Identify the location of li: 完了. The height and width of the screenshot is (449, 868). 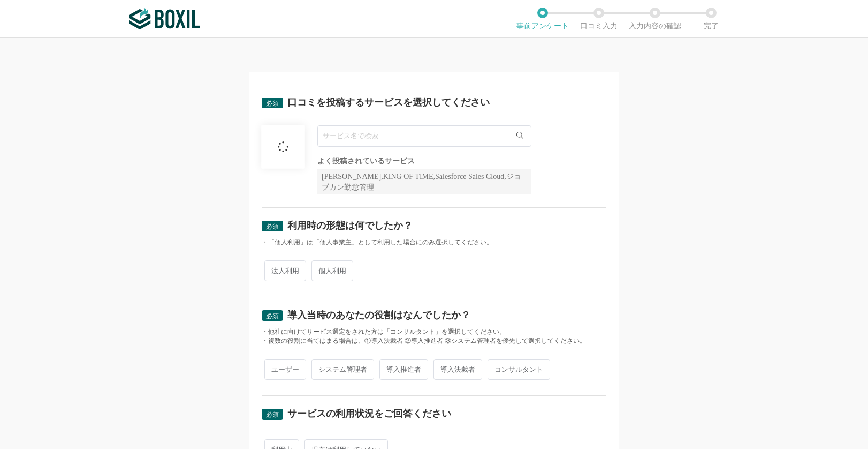
(710, 19).